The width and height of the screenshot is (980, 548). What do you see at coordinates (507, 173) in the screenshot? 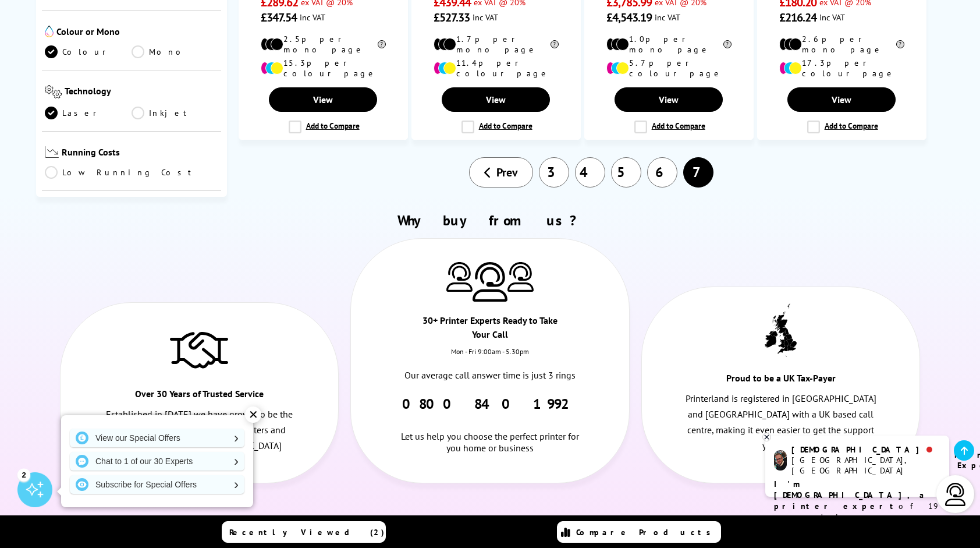
I see `span: Prev` at bounding box center [507, 173].